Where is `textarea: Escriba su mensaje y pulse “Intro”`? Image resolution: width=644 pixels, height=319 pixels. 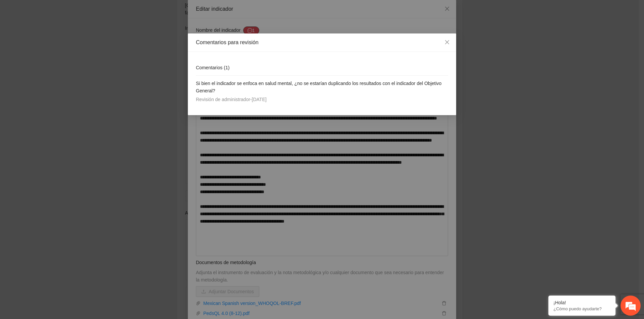
textarea: Escriba su mensaje y pulse “Intro” is located at coordinates (65, 195).